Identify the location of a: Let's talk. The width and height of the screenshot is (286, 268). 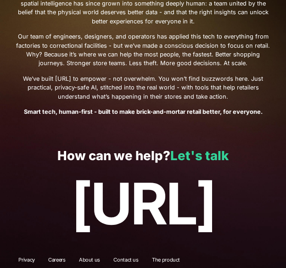
(199, 155).